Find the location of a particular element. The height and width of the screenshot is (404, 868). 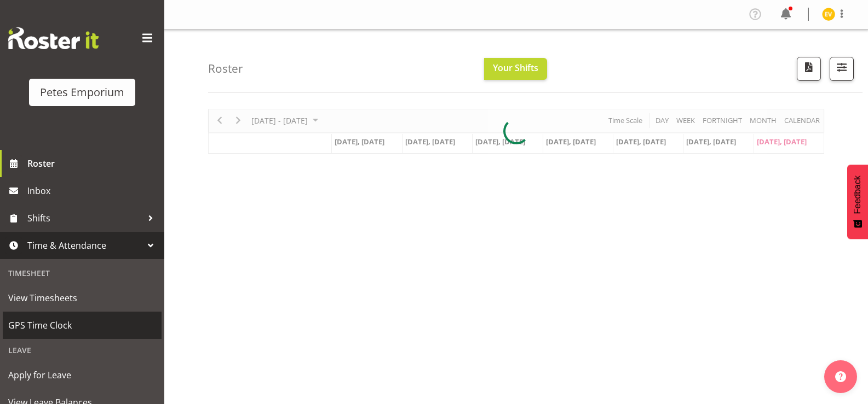

img: help-xxl-2.png is located at coordinates (841, 377).